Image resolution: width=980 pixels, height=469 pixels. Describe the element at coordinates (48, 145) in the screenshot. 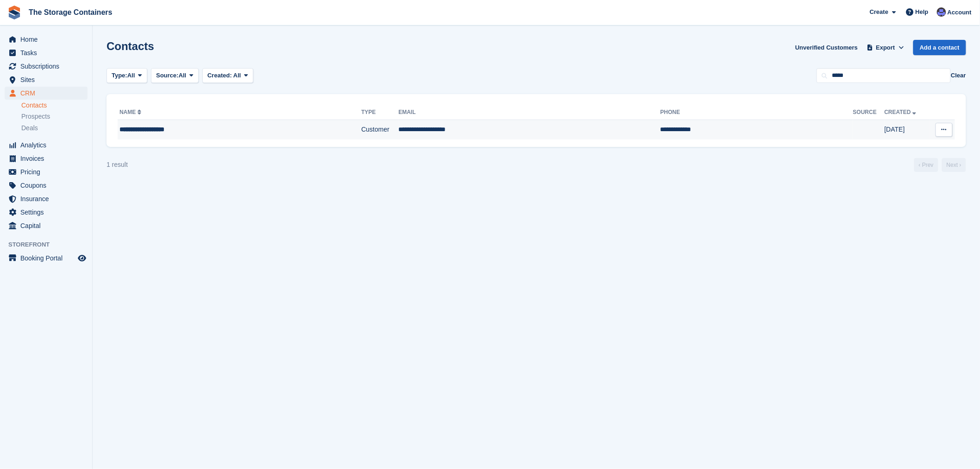

I see `span: Analytics` at that location.